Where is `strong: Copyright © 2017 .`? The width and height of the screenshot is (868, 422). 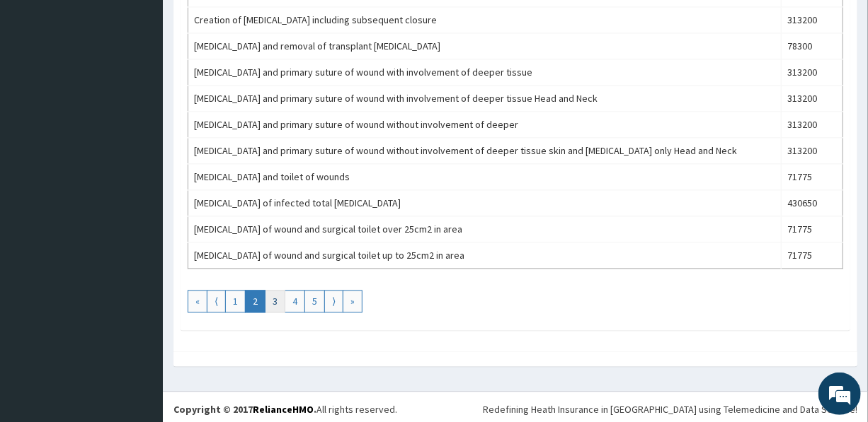
strong: Copyright © 2017 . is located at coordinates (245, 409).